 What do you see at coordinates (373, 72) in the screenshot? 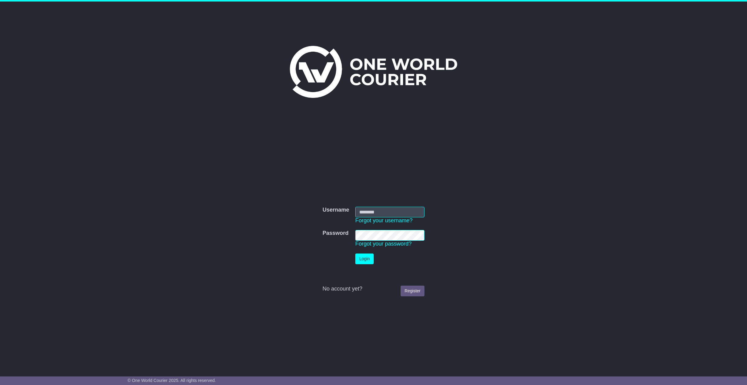
I see `img: One World` at bounding box center [373, 72].